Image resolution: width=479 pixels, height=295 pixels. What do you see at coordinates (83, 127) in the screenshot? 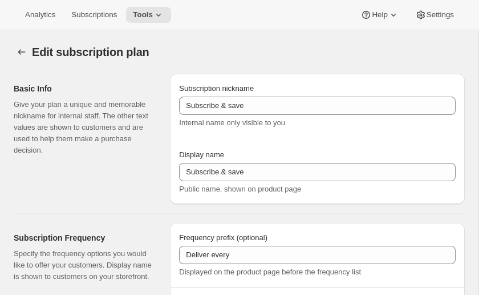
I see `p: Give your plan a unique and memorable nickname for internal staff. The other text values are show...` at bounding box center [83, 127].